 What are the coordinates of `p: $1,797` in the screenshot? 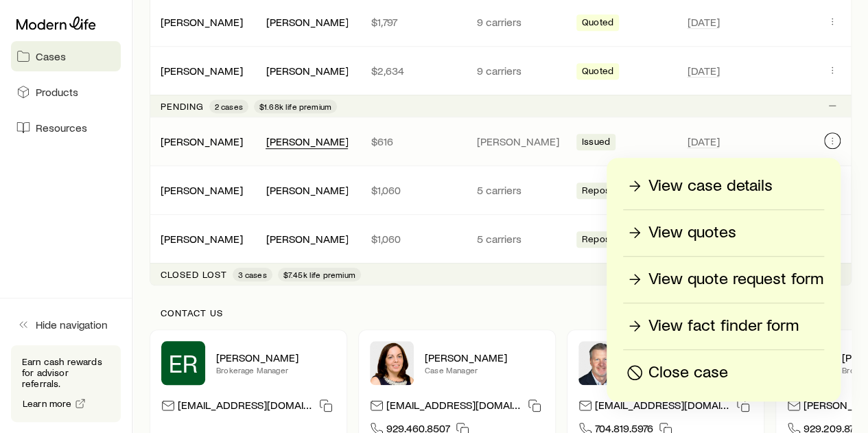 It's located at (412, 22).